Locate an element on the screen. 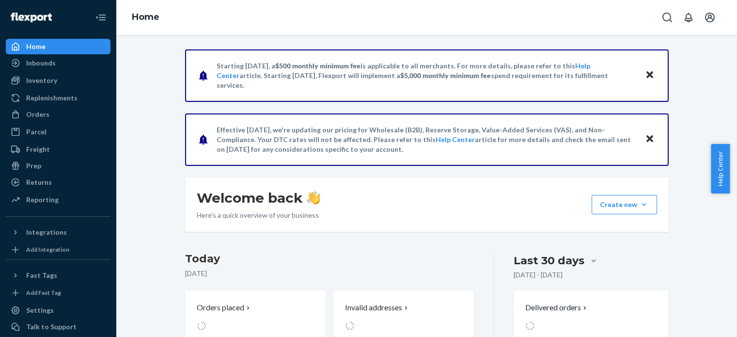 This screenshot has height=337, width=737. button: Delivered orders is located at coordinates (557, 307).